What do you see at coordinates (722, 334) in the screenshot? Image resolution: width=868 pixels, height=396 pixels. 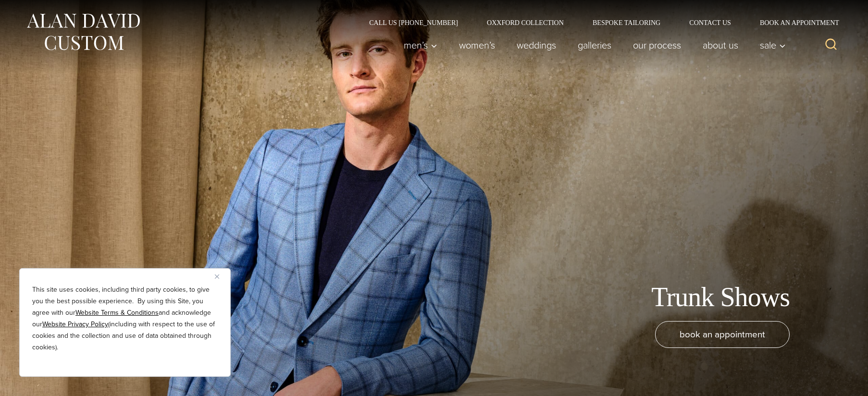 I see `span: book an appointment` at bounding box center [722, 334].